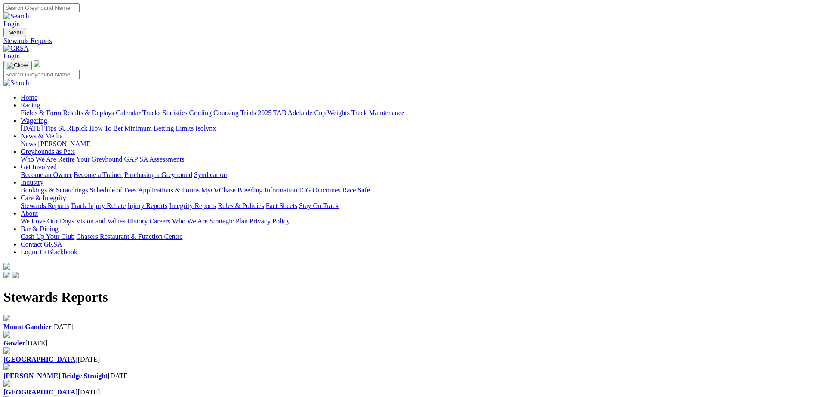  Describe the element at coordinates (128, 113) in the screenshot. I see `a: Calendar` at that location.